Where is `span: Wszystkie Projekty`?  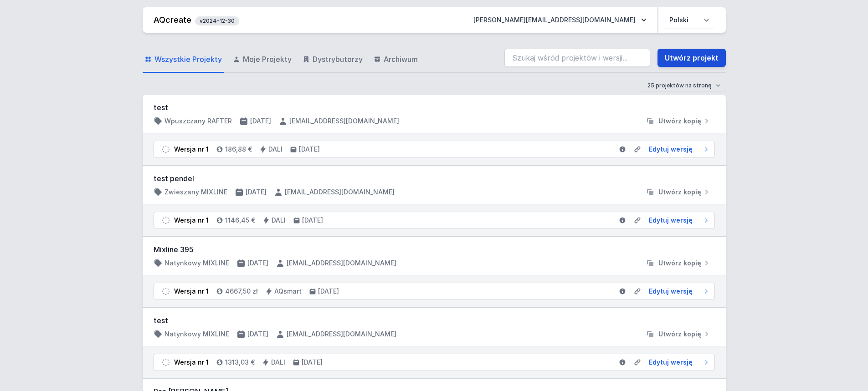
span: Wszystkie Projekty is located at coordinates (188, 59).